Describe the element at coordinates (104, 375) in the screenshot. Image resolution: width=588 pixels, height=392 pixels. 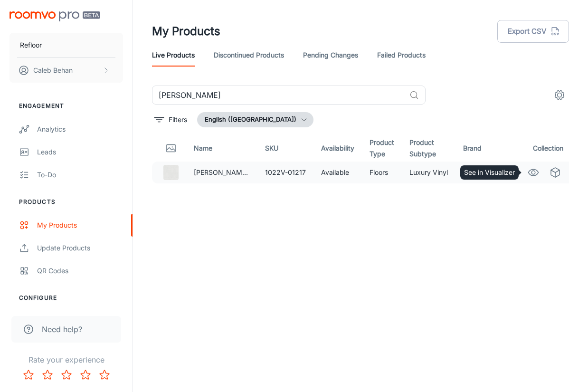
I see `button: Rate 5 star` at that location.